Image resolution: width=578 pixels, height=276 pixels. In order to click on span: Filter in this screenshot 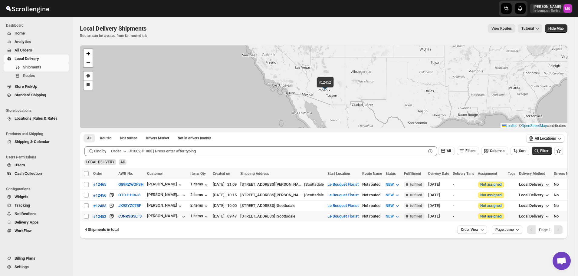, I will do `click(545, 151)`.